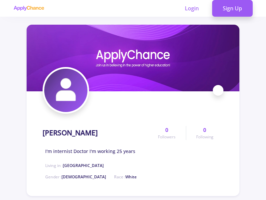 The width and height of the screenshot is (266, 200). I want to click on span: Gender :, so click(76, 177).